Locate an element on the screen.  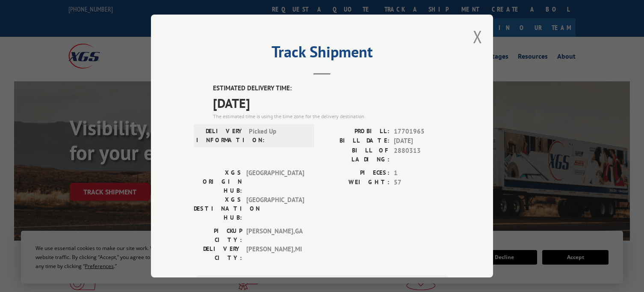
label: DELIVERY CITY: is located at coordinates (218, 253).